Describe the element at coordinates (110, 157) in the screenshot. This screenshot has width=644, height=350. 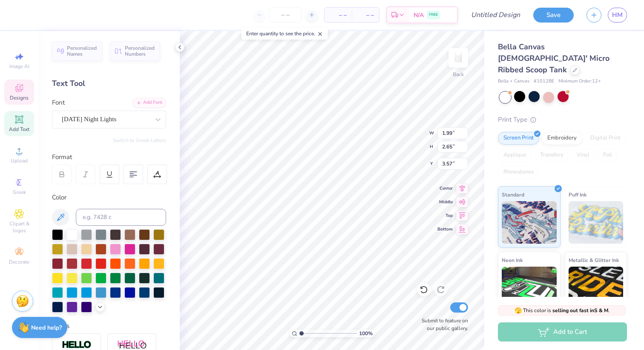
I see `div: Format` at that location.